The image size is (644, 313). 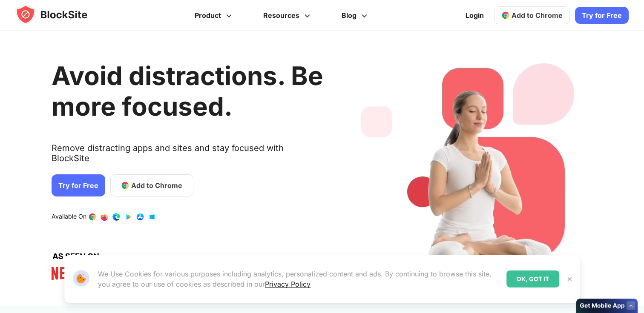 What do you see at coordinates (569, 279) in the screenshot?
I see `img: Close` at bounding box center [569, 279].